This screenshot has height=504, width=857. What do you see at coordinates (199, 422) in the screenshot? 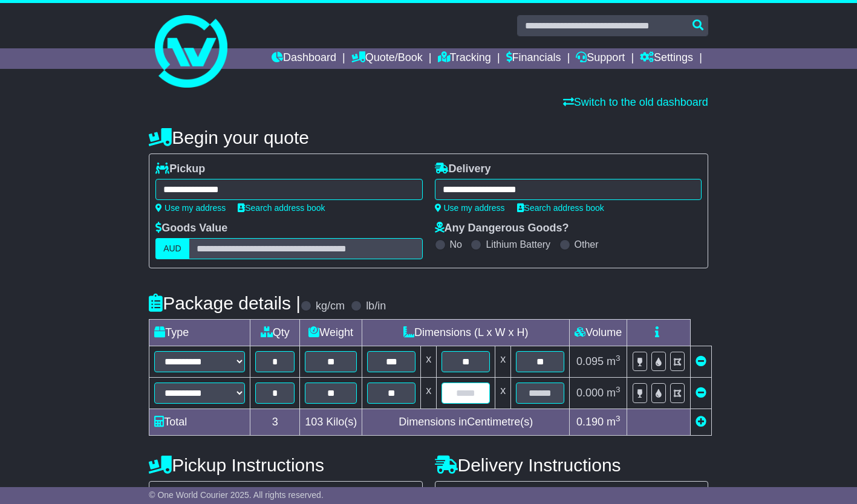
I see `td: Total` at bounding box center [199, 422].